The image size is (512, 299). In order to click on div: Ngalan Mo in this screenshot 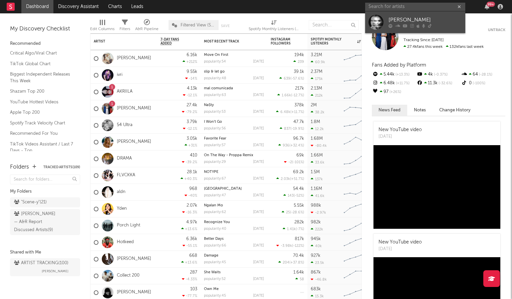, I will do `click(234, 205)`.